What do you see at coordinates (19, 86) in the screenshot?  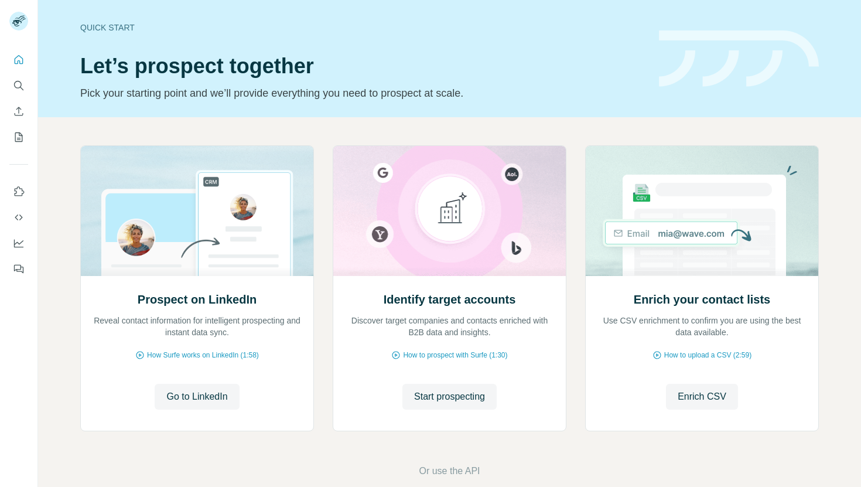 I see `button: Search` at bounding box center [19, 86].